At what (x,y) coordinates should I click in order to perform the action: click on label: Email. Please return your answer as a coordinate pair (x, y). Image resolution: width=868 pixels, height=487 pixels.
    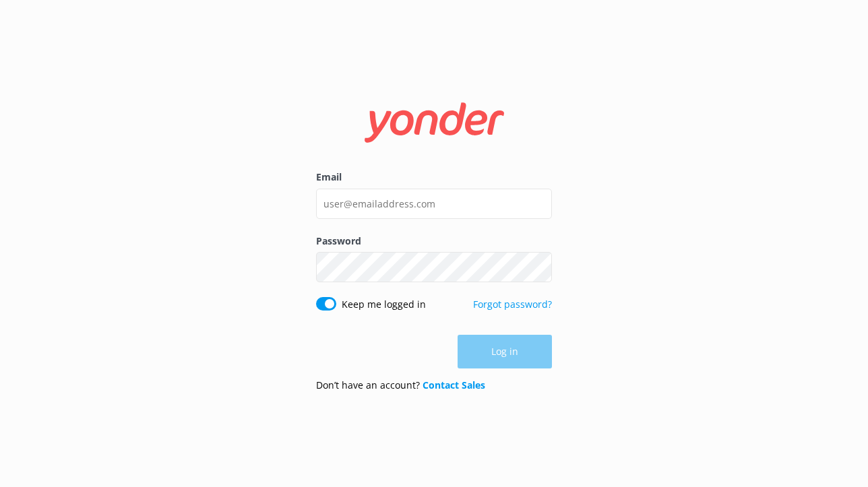
    Looking at the image, I should click on (434, 177).